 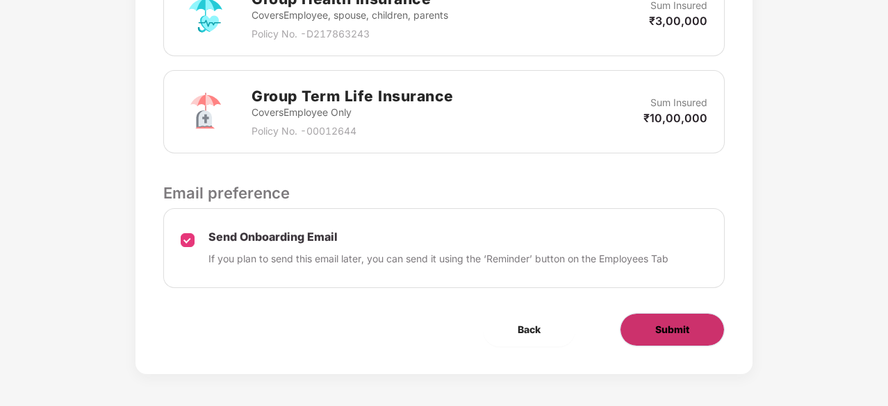 What do you see at coordinates (444, 193) in the screenshot?
I see `p: Email preference` at bounding box center [444, 193].